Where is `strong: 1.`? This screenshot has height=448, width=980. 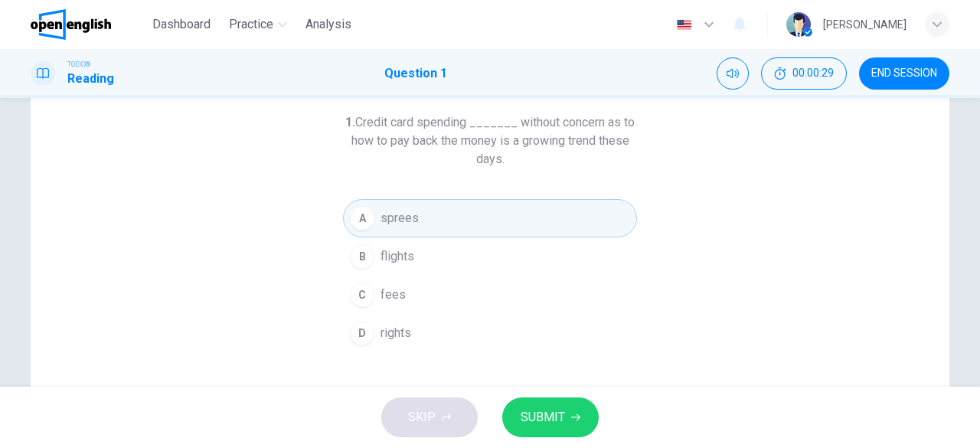
strong: 1. is located at coordinates (350, 122).